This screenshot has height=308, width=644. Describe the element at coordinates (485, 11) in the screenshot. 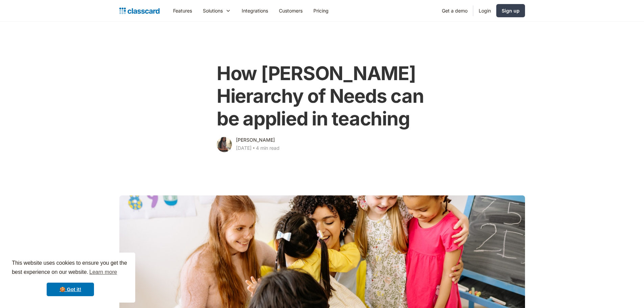

I see `a: Login` at that location.